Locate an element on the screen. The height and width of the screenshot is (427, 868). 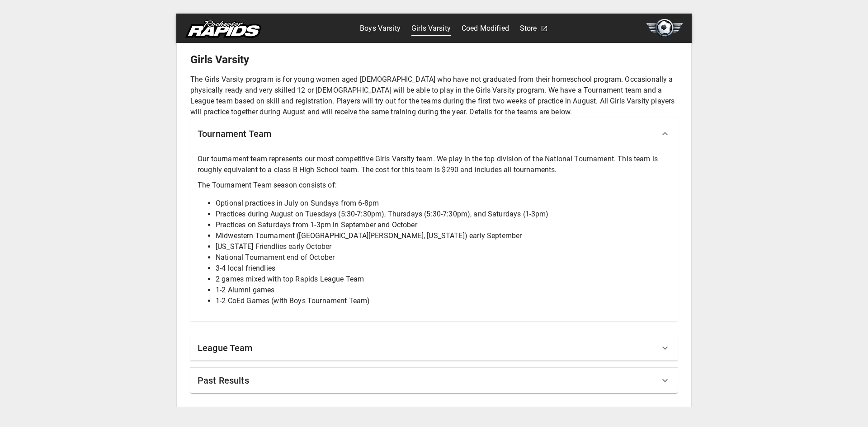
p: Our tournament team represents our most competitive Girls Varsity team. We play in the top divisi... is located at coordinates (434, 164).